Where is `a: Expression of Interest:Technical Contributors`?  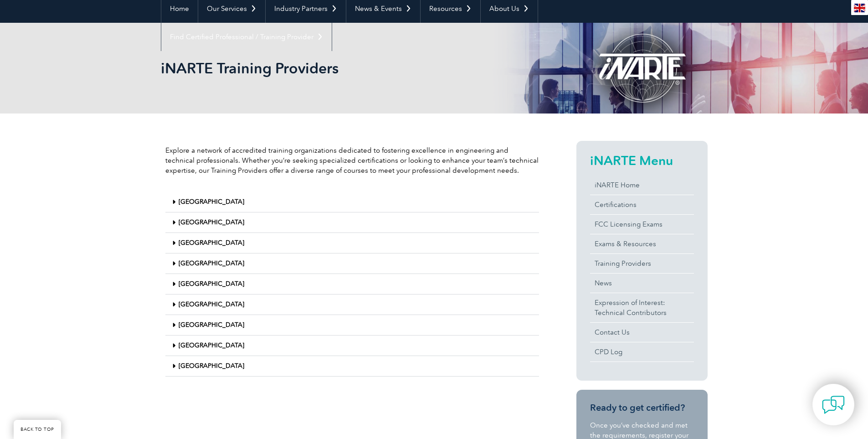 a: Expression of Interest:Technical Contributors is located at coordinates (642, 308).